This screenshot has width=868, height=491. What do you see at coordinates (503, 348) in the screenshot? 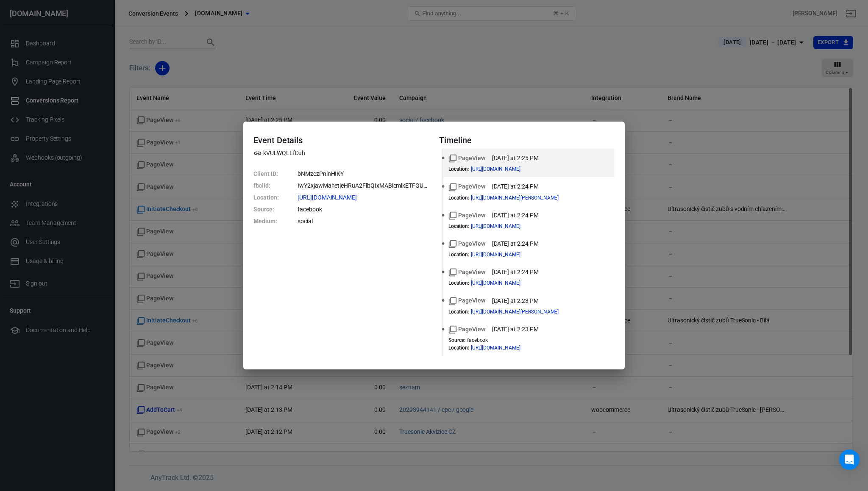
I see `span: https://www.mident.cz/ultrasonicky-cistic-zubu-truesonic?fbclid=IwY2xjawMahetleHRuA2FlbQIxMABicml...` at bounding box center [503, 348].